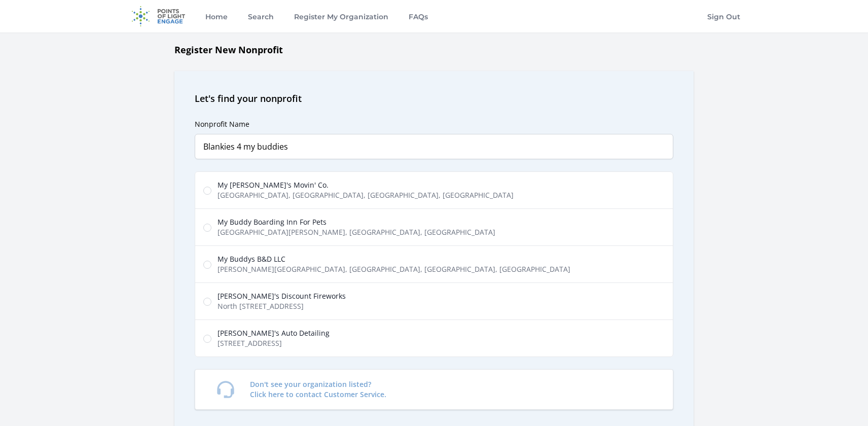 This screenshot has width=868, height=426. Describe the element at coordinates (434, 50) in the screenshot. I see `h1: Register New Nonprofit` at that location.